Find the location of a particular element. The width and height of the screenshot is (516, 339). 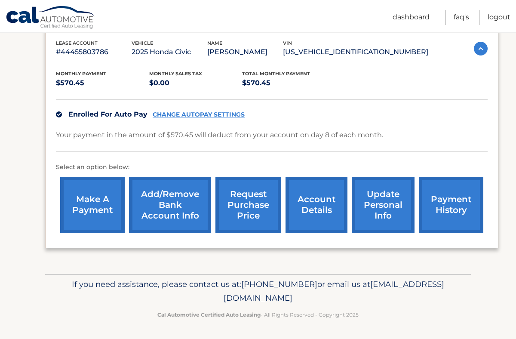

p: If you need assistance, please contact us at: or email us at is located at coordinates (258, 291).